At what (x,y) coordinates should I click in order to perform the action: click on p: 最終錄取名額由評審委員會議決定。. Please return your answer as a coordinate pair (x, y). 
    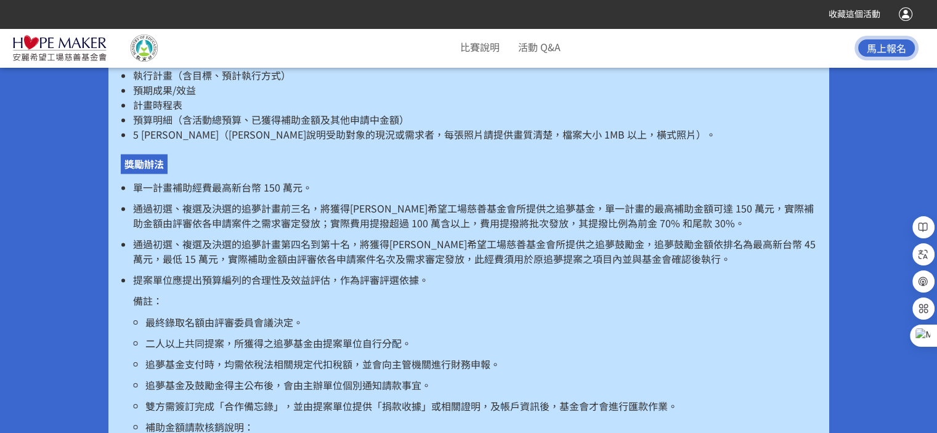
    Looking at the image, I should click on (481, 322).